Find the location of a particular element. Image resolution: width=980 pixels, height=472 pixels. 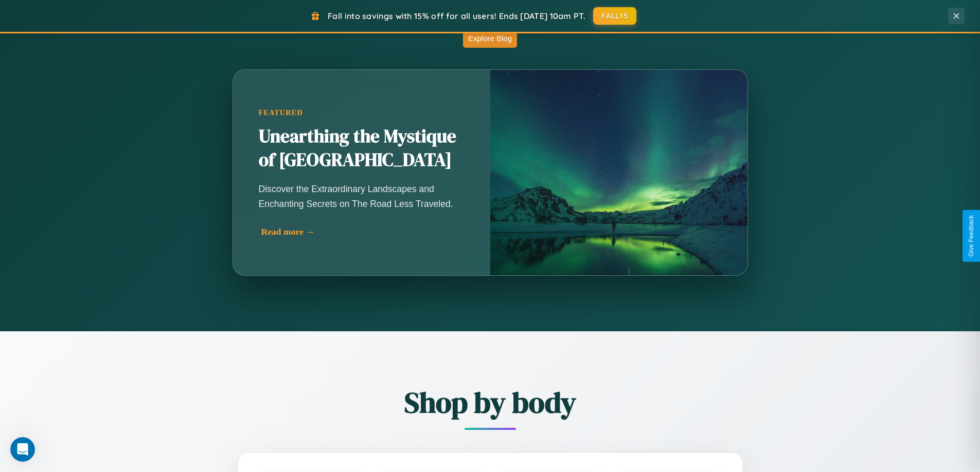

div: Give Feedback is located at coordinates (971, 236).